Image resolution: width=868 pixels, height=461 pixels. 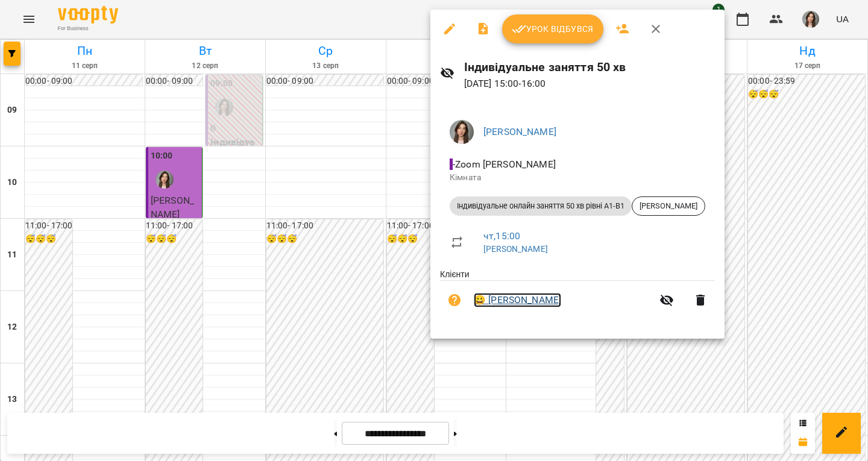 What do you see at coordinates (590, 67) in the screenshot?
I see `h6: Індивідуальне заняття 50 хв` at bounding box center [590, 67].